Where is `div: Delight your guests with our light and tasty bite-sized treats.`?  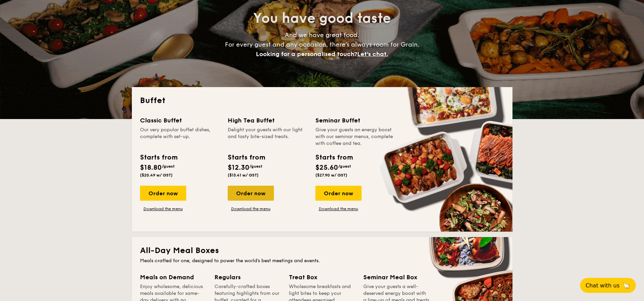
div: Delight your guests with our light and tasty bite-sized treats. is located at coordinates (268, 137).